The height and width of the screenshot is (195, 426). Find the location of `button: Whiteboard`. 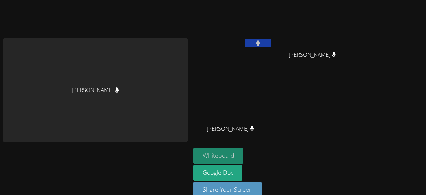

button: Whiteboard is located at coordinates (218, 155).